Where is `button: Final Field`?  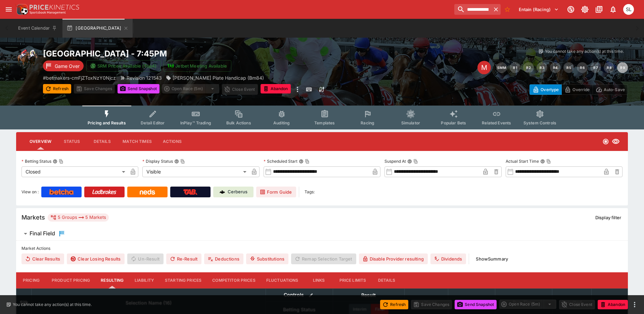
button: Final Field is located at coordinates (322, 234).